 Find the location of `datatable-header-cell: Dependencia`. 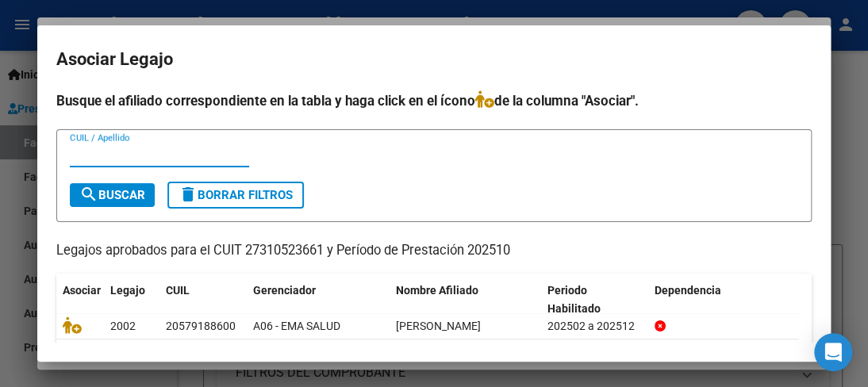

datatable-header-cell: Dependencia is located at coordinates (724, 300).